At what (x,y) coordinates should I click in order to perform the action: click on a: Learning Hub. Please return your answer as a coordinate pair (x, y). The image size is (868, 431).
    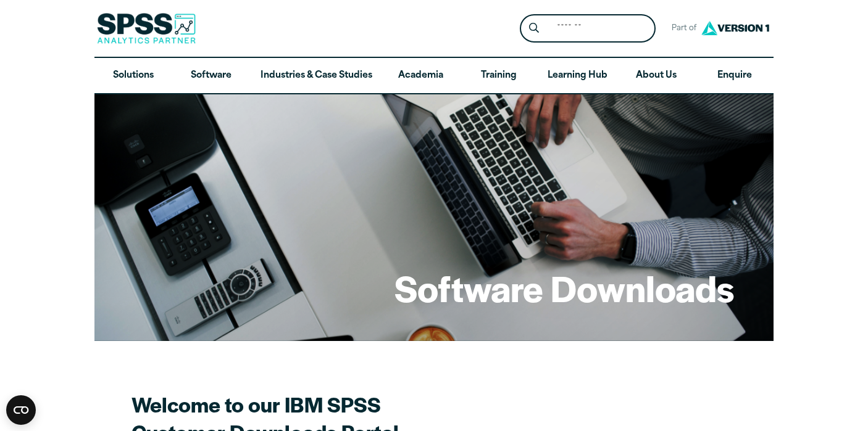
    Looking at the image, I should click on (577, 76).